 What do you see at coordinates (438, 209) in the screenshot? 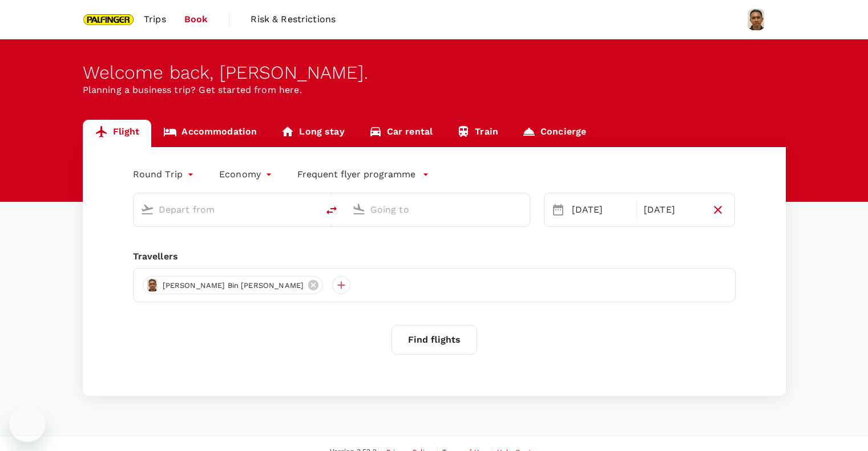
I see `input: Going to` at bounding box center [438, 209].